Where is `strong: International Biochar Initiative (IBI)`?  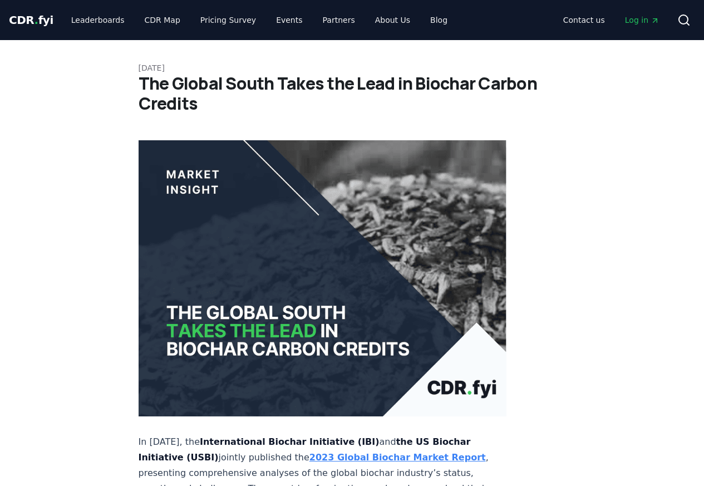
strong: International Biochar Initiative (IBI) is located at coordinates (289, 441).